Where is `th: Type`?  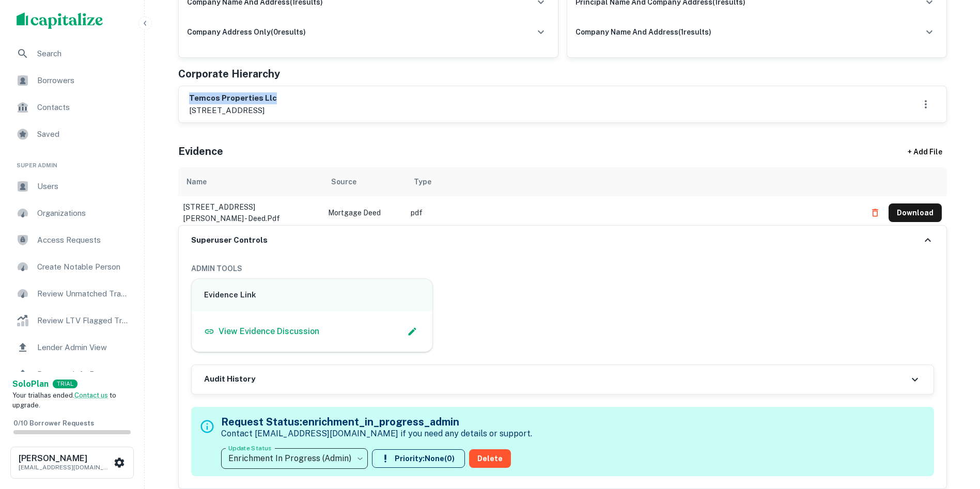 th: Type is located at coordinates (633, 181).